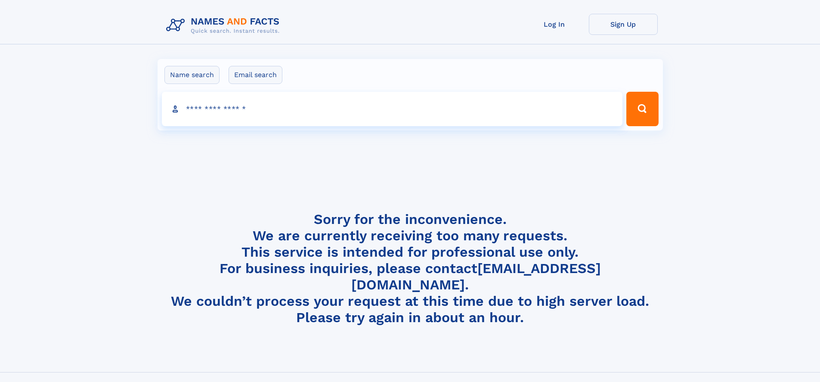  I want to click on h4: Sorry for the inconvenience. We are currently receiving too many requests. This service is intend..., so click(410, 268).